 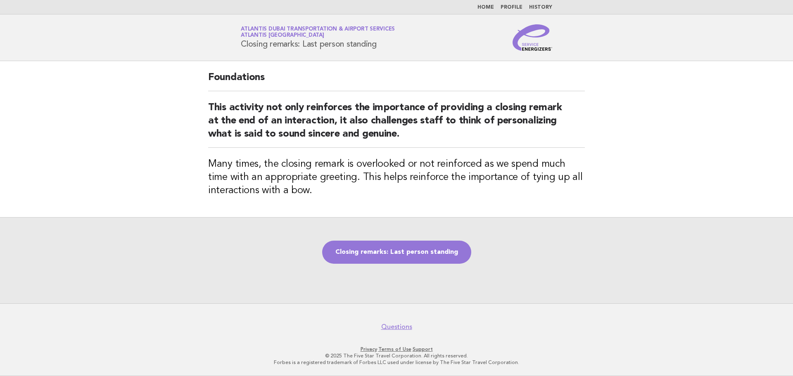 What do you see at coordinates (532, 38) in the screenshot?
I see `img: Service Energizers` at bounding box center [532, 38].